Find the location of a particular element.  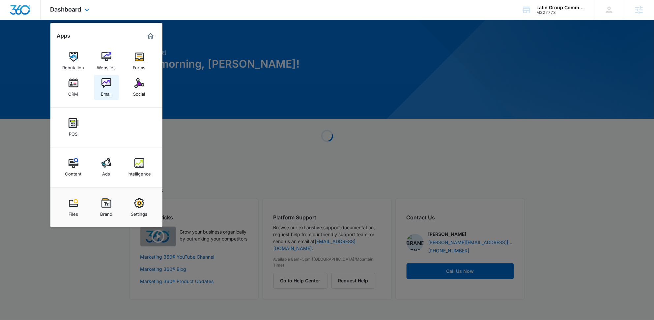

a: Brand is located at coordinates (106, 207).